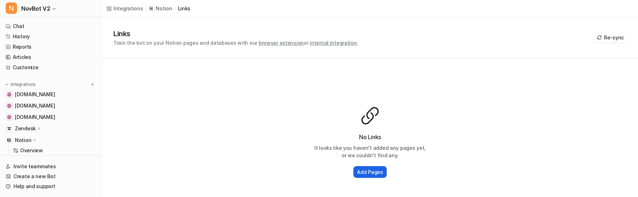  What do you see at coordinates (281, 43) in the screenshot?
I see `span: browser extension` at bounding box center [281, 43].